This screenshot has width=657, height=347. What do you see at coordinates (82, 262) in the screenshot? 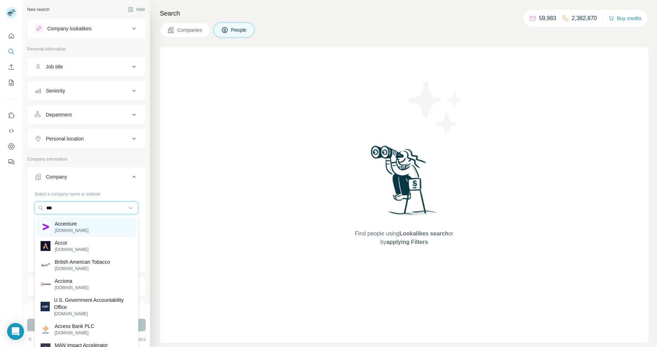
I see `p: British American Tobacco` at bounding box center [82, 262].